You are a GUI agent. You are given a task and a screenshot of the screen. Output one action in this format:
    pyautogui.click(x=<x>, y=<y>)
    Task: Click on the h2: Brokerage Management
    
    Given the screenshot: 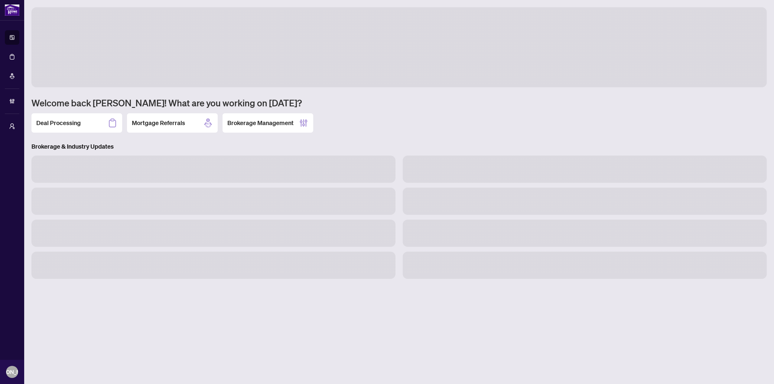 What is the action you would take?
    pyautogui.click(x=260, y=123)
    